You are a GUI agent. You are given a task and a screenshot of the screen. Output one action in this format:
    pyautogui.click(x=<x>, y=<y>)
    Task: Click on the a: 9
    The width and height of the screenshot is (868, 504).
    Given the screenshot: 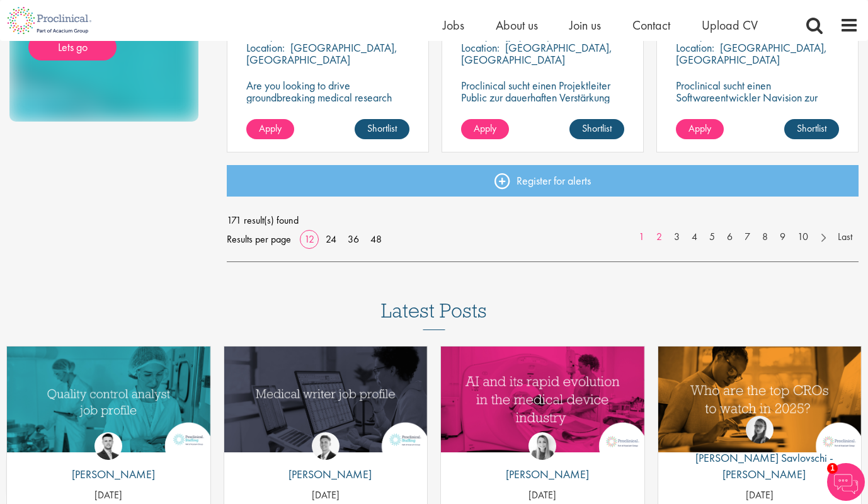 What is the action you would take?
    pyautogui.click(x=783, y=237)
    